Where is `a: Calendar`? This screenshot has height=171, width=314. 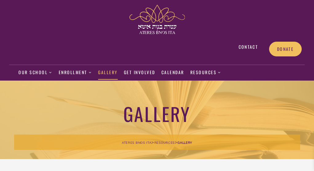 a: Calendar is located at coordinates (173, 73).